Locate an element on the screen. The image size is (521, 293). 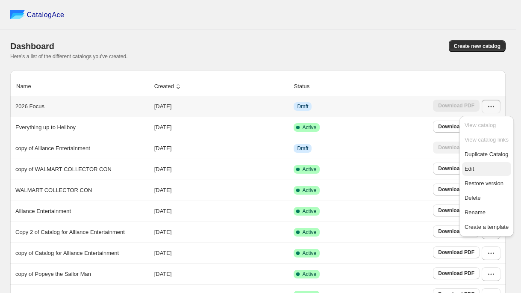
span: Here's a list of the different catalogs you've created. is located at coordinates (69, 56).